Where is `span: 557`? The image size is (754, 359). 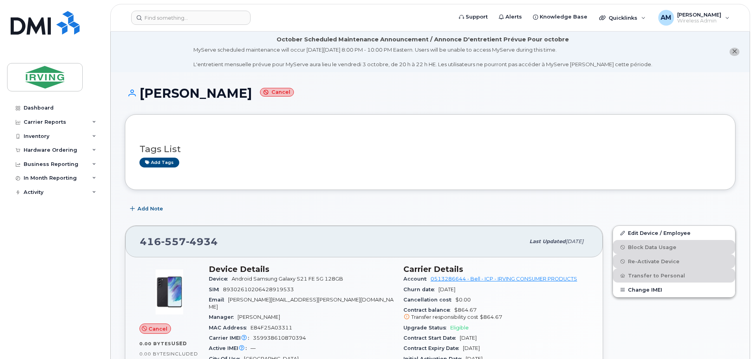
span: 557 is located at coordinates (173, 241).